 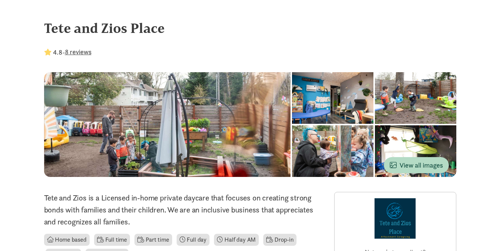 I want to click on p: Tete and Zios is a Licensed in-home private daycare that focuses on creating strong bonds with fa..., so click(x=185, y=210).